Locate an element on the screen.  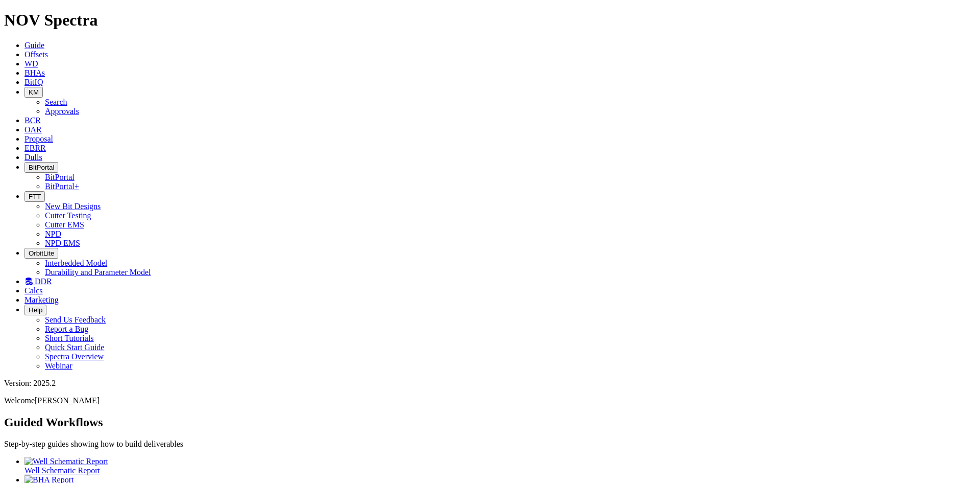
a: WD is located at coordinates (31, 63).